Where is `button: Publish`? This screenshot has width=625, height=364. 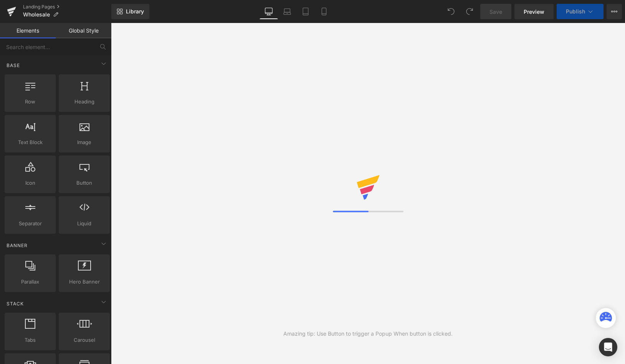 button: Publish is located at coordinates (580, 12).